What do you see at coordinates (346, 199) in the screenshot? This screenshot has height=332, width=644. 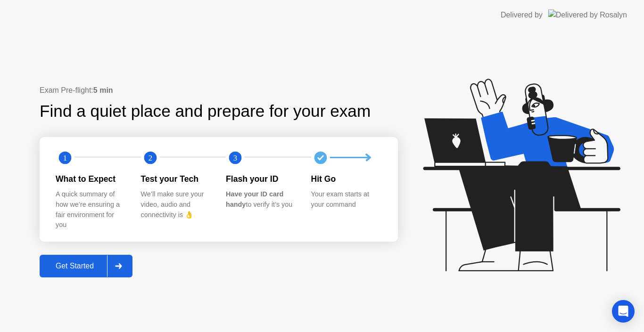 I see `div: Your exam starts at your command` at bounding box center [346, 199].